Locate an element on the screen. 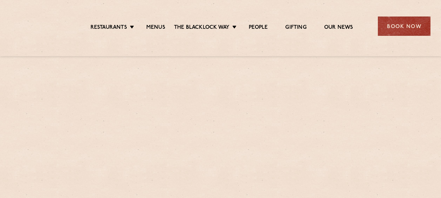 Image resolution: width=441 pixels, height=198 pixels. a: Gifting is located at coordinates (296, 28).